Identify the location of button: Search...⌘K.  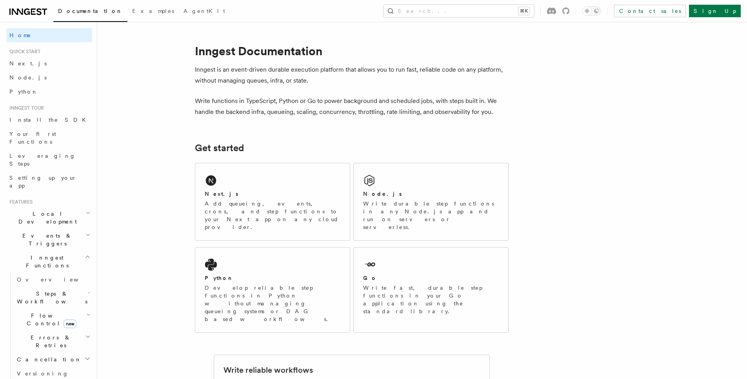
(458, 11).